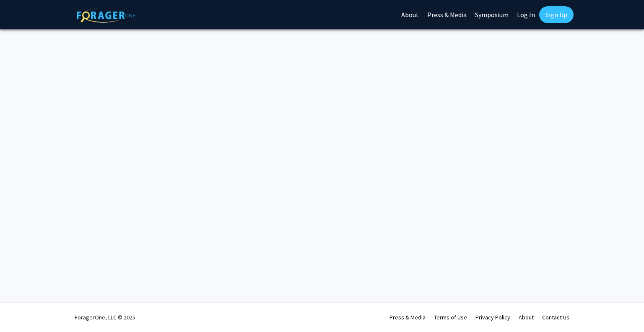 This screenshot has width=644, height=332. What do you see at coordinates (493, 317) in the screenshot?
I see `a: Privacy Policy` at bounding box center [493, 317].